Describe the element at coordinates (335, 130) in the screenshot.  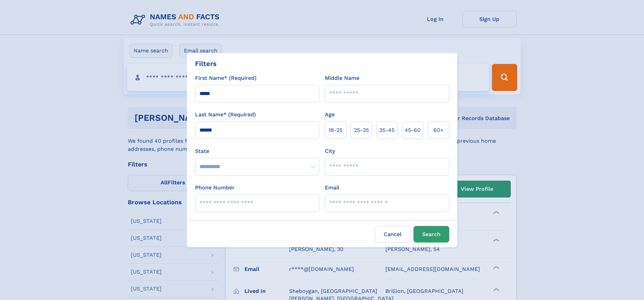
I see `span: 18‑25` at that location.